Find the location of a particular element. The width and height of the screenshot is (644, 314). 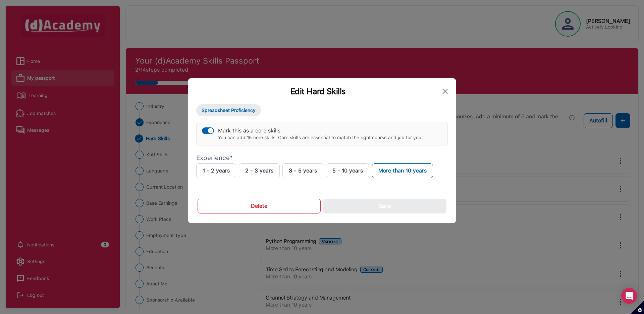

button: 1 - 2 years is located at coordinates (216, 171).